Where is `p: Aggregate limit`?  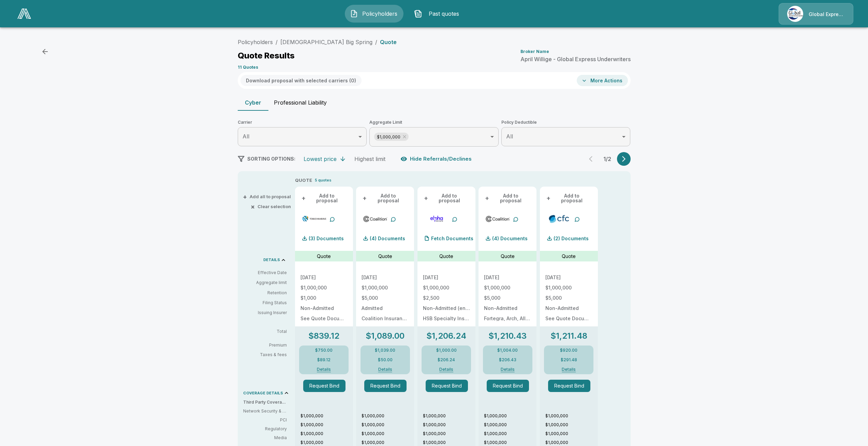
p: Aggregate limit is located at coordinates (265, 282).